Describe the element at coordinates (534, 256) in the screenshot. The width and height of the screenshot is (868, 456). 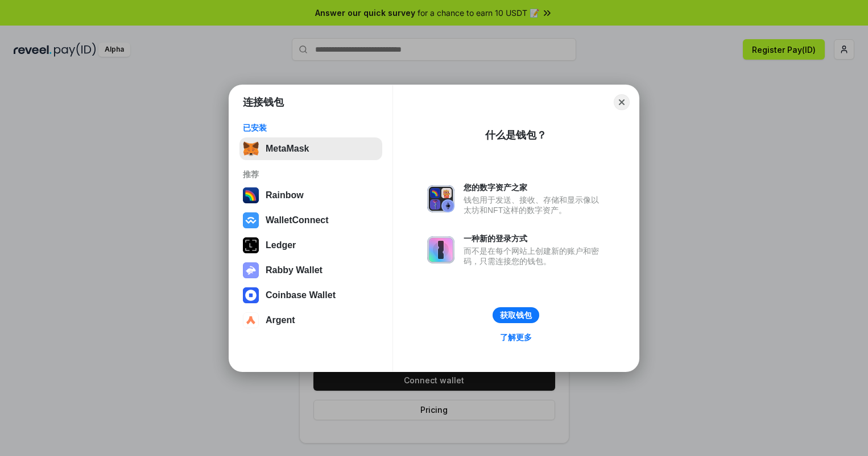
I see `div: 而不是在每个网站上创建新的账户和密码，只需连接您的钱包。` at that location.